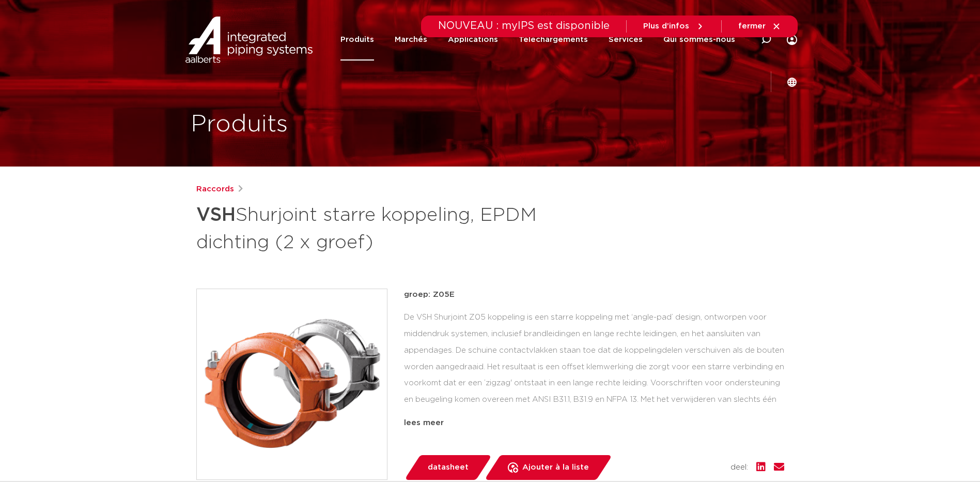  Describe the element at coordinates (357, 40) in the screenshot. I see `a: Produits` at that location.